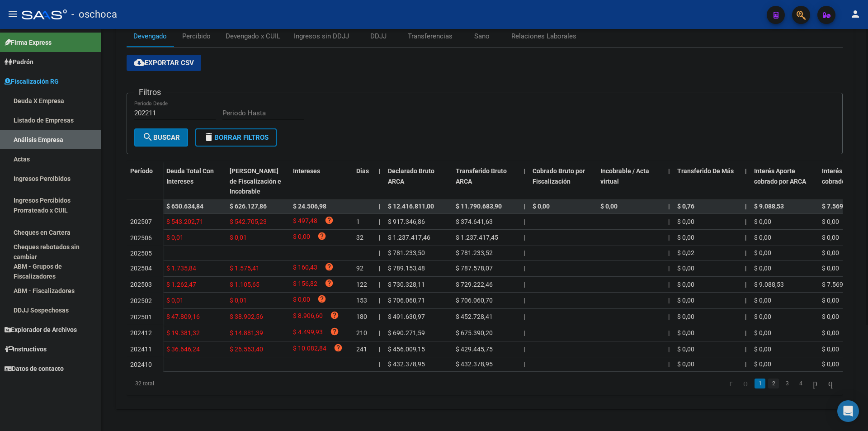 The image size is (868, 431). What do you see at coordinates (141, 317) in the screenshot?
I see `span: 202501` at bounding box center [141, 317].